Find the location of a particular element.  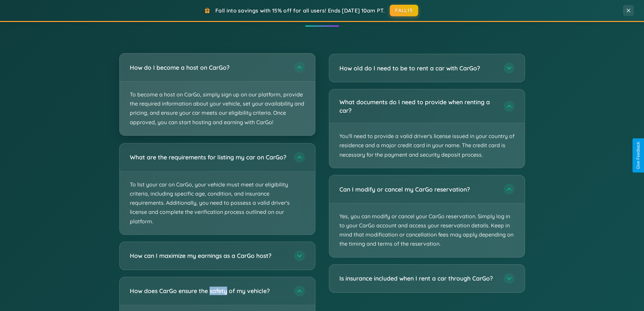

p: To list your car on CarGo, your vehicle must meet our eligibility criteria, including specific ag... is located at coordinates (217, 202).